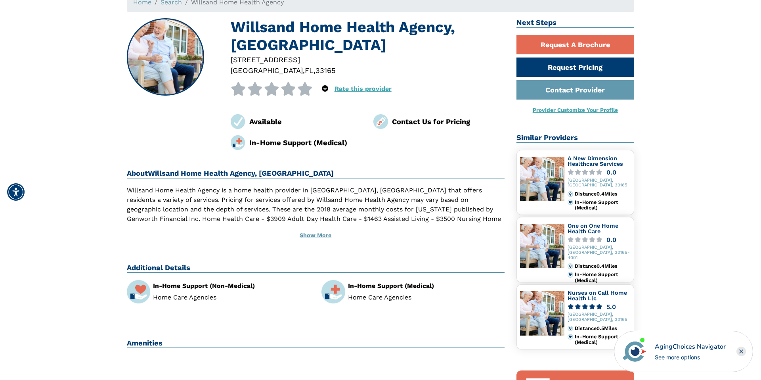 This screenshot has width=761, height=380. What do you see at coordinates (575, 67) in the screenshot?
I see `a: Request Pricing` at bounding box center [575, 67].